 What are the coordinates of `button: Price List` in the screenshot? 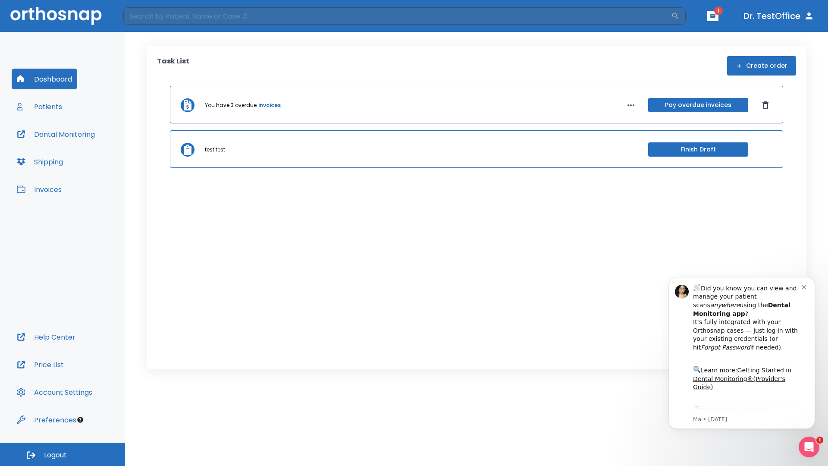 It's located at (40, 364).